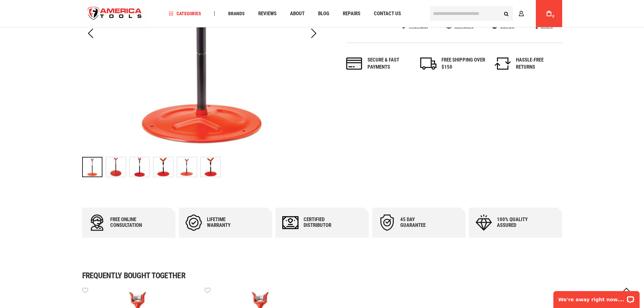  Describe the element at coordinates (428, 64) in the screenshot. I see `img: shipping` at that location.